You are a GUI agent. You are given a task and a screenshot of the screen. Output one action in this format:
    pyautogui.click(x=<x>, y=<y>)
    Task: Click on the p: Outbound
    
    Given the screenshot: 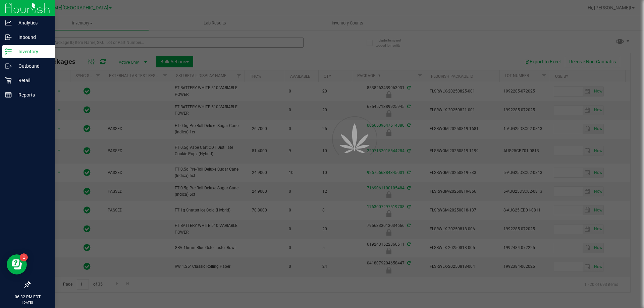 What is the action you would take?
    pyautogui.click(x=32, y=66)
    